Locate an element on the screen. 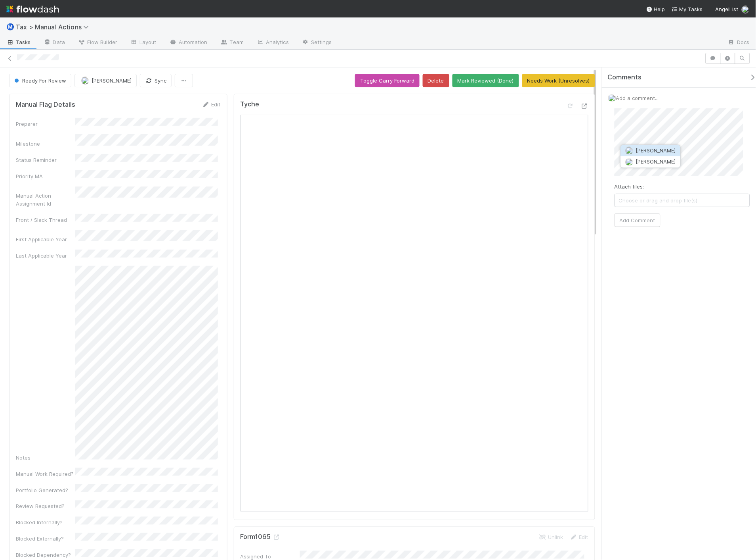 Image resolution: width=756 pixels, height=560 pixels. h5: Tyche is located at coordinates (250, 104).